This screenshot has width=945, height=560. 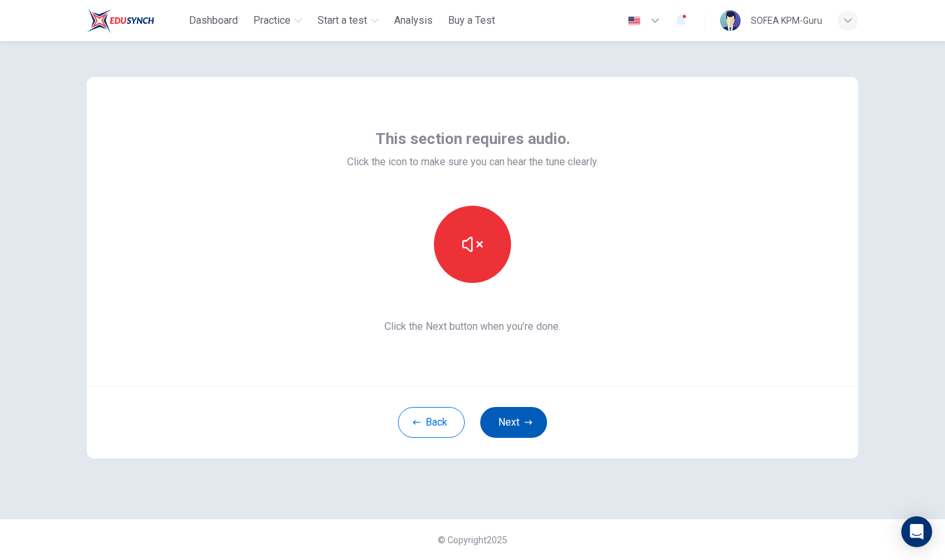 What do you see at coordinates (348, 21) in the screenshot?
I see `button: Start a test` at bounding box center [348, 21].